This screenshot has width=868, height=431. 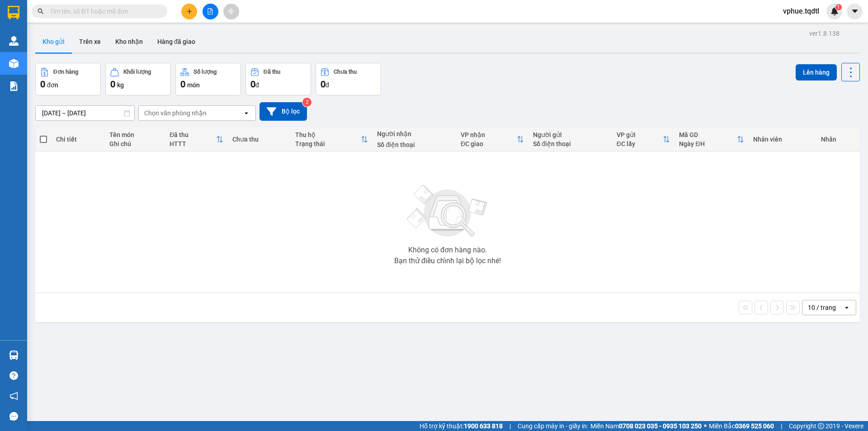 What do you see at coordinates (489, 144) in the screenshot?
I see `div: ĐC giao` at bounding box center [489, 144].